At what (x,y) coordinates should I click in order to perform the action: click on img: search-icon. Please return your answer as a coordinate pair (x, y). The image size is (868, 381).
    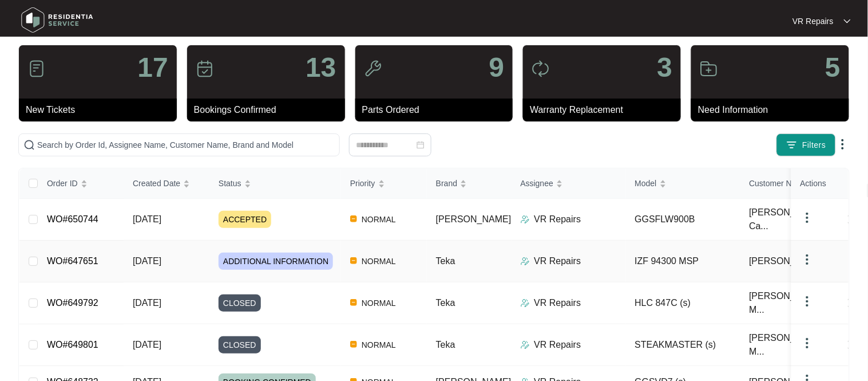
    Looking at the image, I should click on (29, 145).